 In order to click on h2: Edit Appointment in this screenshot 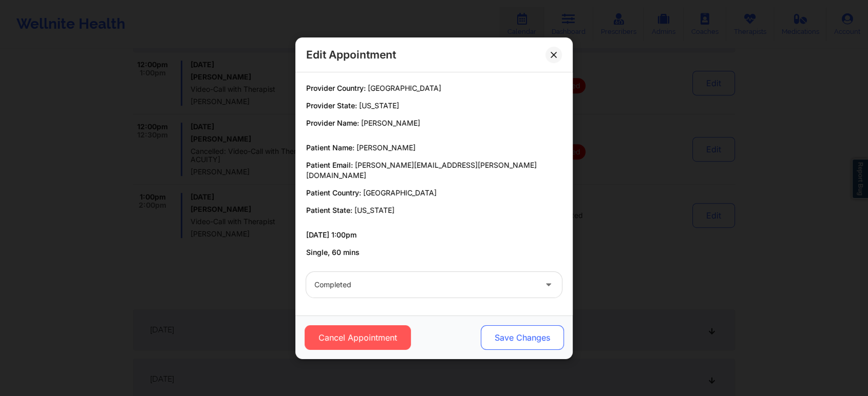, I will do `click(351, 54)`.